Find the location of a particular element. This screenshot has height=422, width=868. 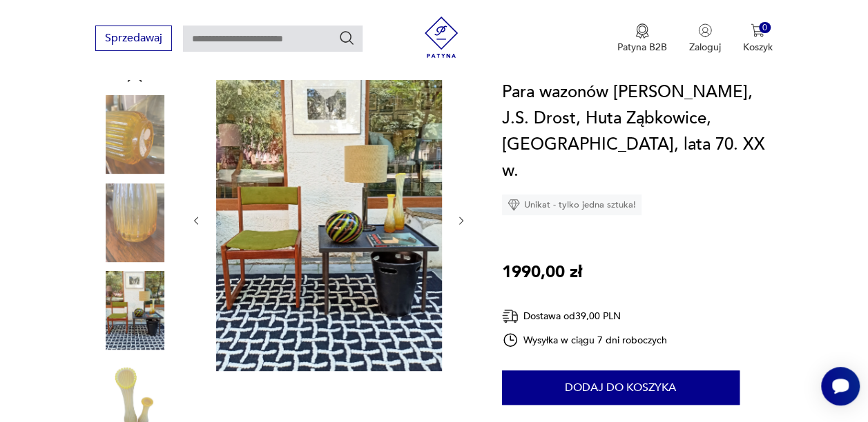

div: 0 is located at coordinates (765, 28).